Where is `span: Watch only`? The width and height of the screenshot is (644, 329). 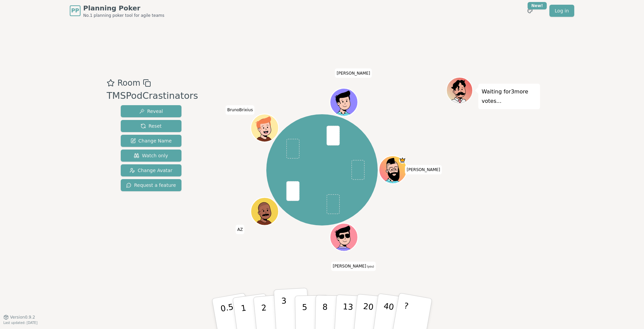
span: Watch only is located at coordinates (151, 155).